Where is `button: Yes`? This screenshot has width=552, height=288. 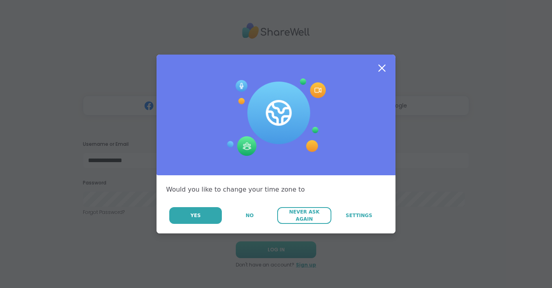 button: Yes is located at coordinates (195, 215).